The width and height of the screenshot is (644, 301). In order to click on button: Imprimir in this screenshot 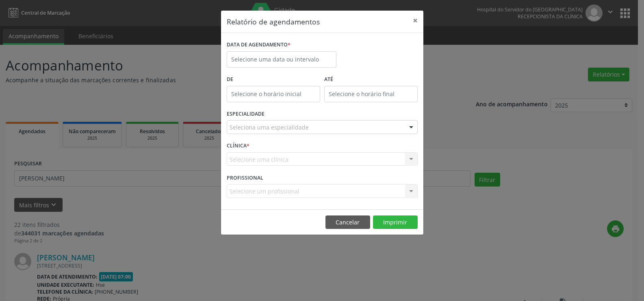, I will do `click(395, 222)`.